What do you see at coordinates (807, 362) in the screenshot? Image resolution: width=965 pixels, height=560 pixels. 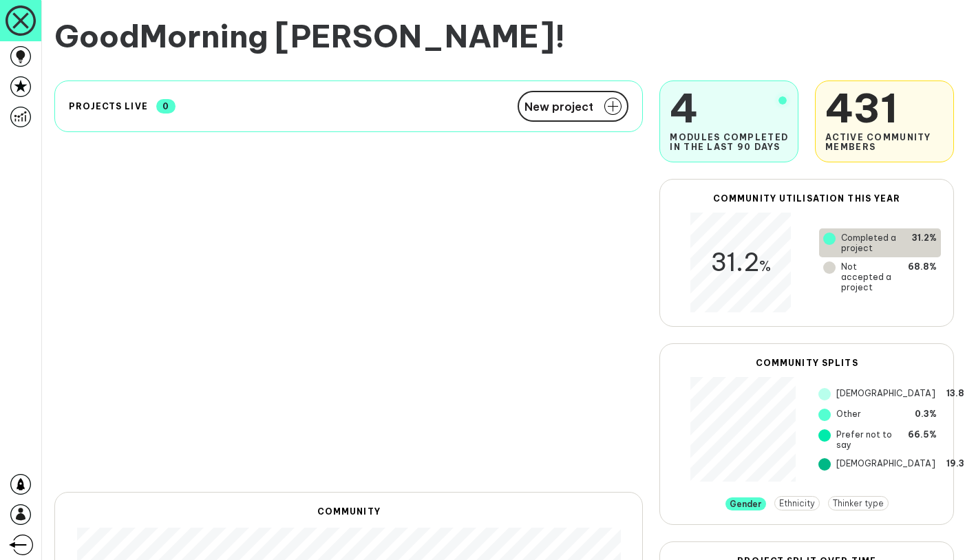 I see `h2: Community Splits` at bounding box center [807, 362].